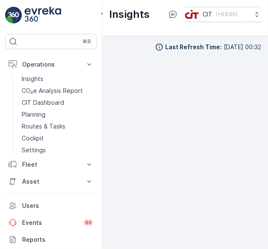  What do you see at coordinates (57, 79) in the screenshot?
I see `a: Insights` at bounding box center [57, 79].